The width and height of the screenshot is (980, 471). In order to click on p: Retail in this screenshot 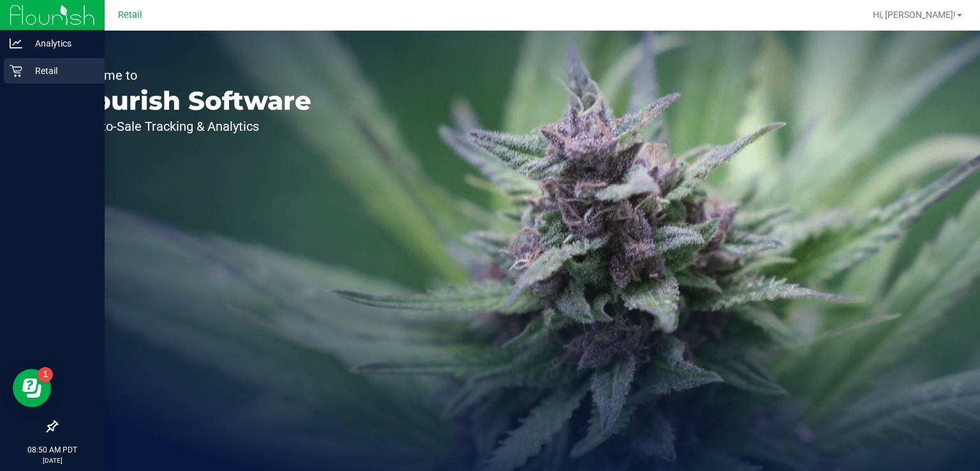, I will do `click(60, 71)`.